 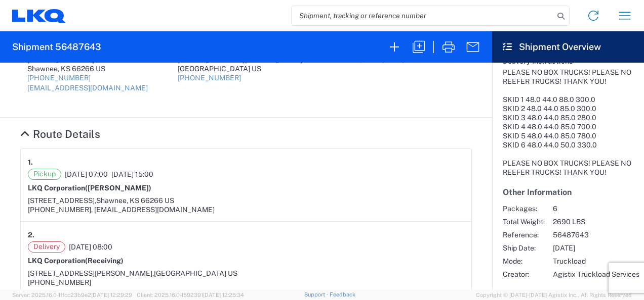 I want to click on span: 56487643, so click(x=596, y=235).